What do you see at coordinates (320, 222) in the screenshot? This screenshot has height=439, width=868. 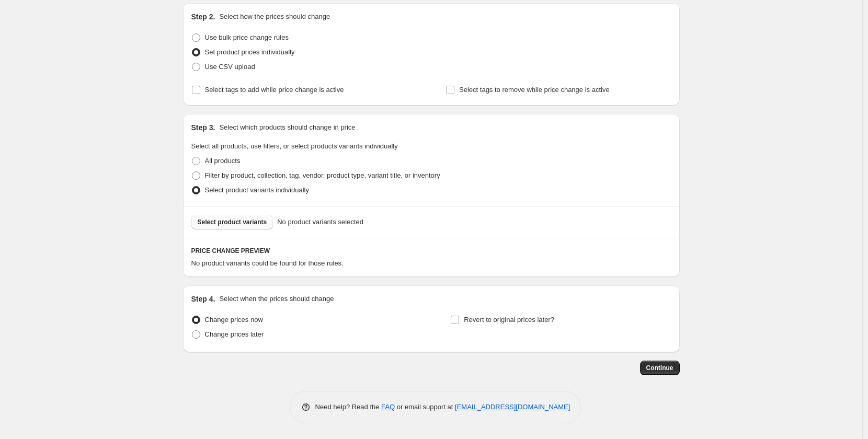 I see `span: No product variants selected` at bounding box center [320, 222].